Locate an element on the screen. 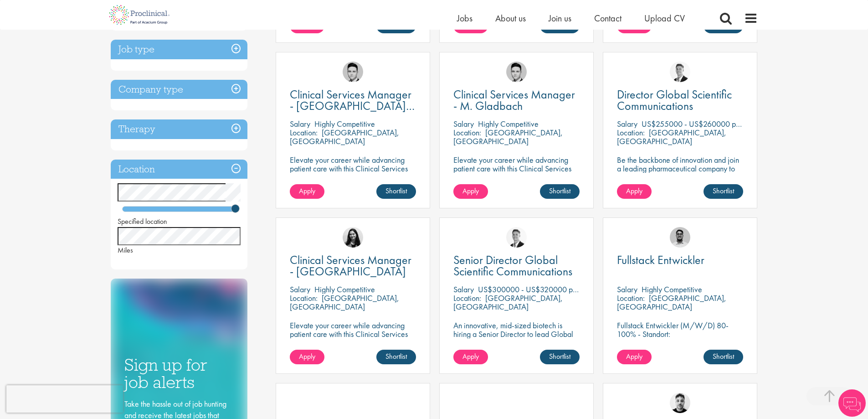 Image resolution: width=868 pixels, height=419 pixels. span: Contact is located at coordinates (607, 18).